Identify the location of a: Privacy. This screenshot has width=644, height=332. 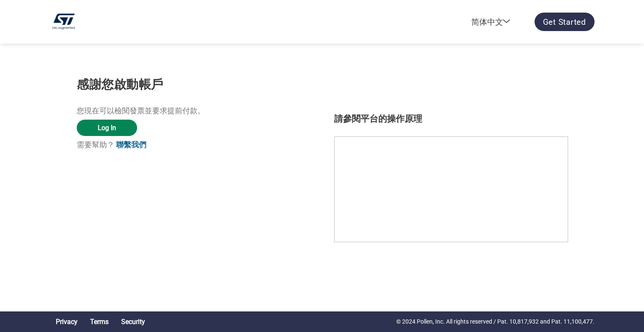
(66, 321).